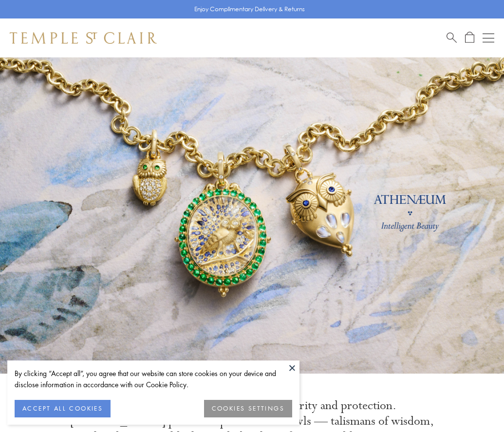 This screenshot has width=504, height=432. Describe the element at coordinates (470, 38) in the screenshot. I see `a: Open Shopping Bag` at that location.